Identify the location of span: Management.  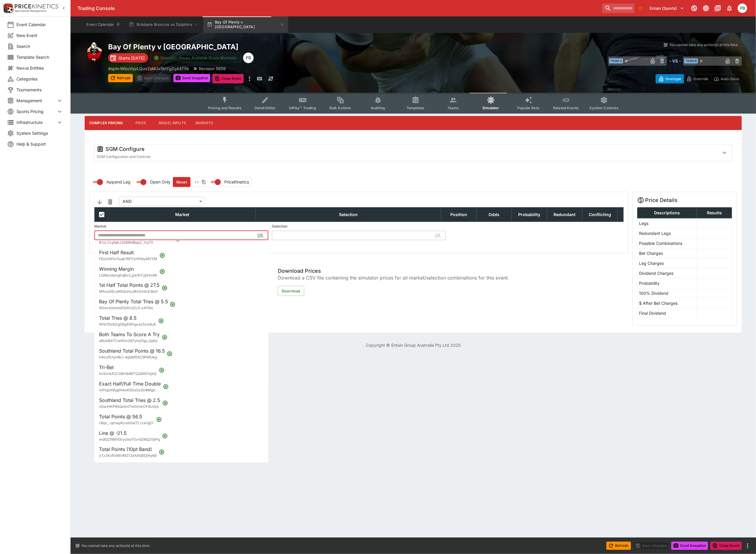
(36, 101).